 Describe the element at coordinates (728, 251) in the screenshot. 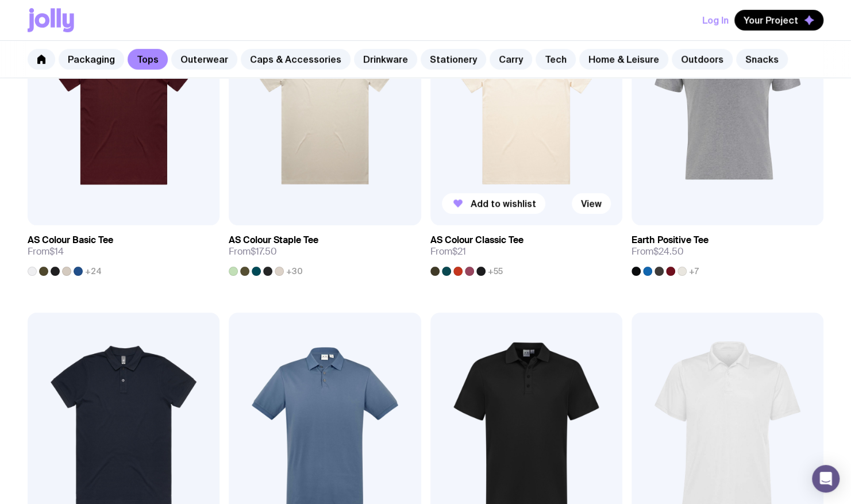

I see `a: Earth Positive TeeFrom$24.50+7` at that location.